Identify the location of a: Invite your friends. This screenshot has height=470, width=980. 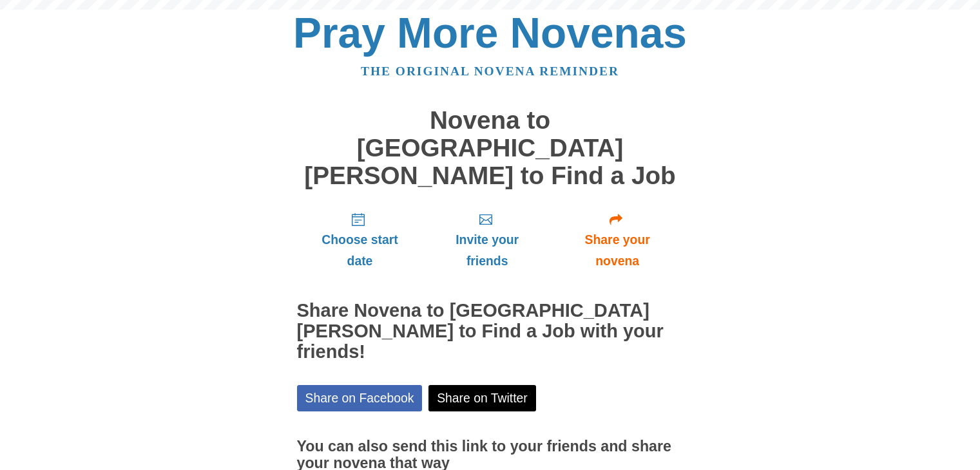
(486, 241).